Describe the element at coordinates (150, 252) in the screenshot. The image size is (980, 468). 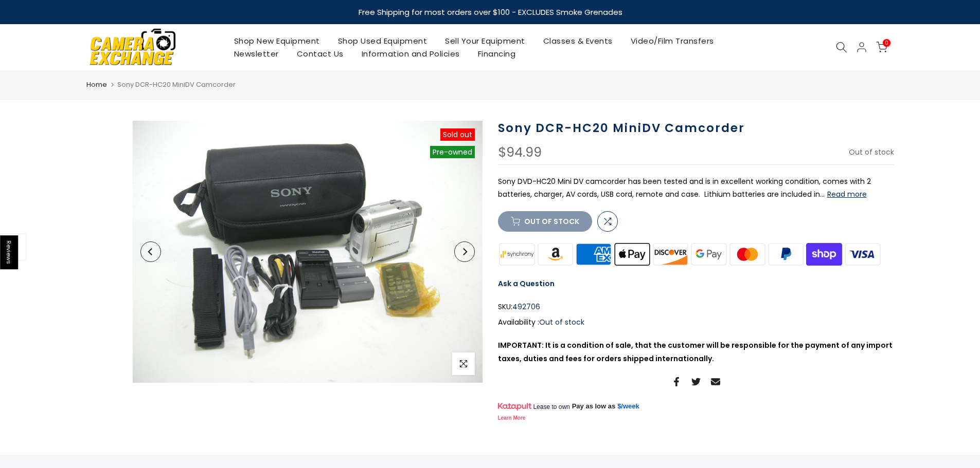
I see `button: Previous` at that location.